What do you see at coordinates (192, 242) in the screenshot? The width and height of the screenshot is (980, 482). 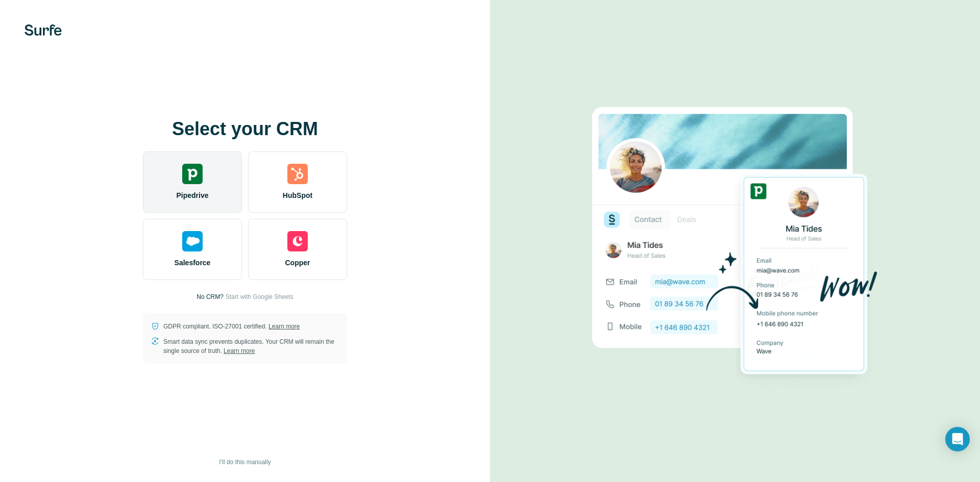 I see `img: salesforce's logo` at bounding box center [192, 242].